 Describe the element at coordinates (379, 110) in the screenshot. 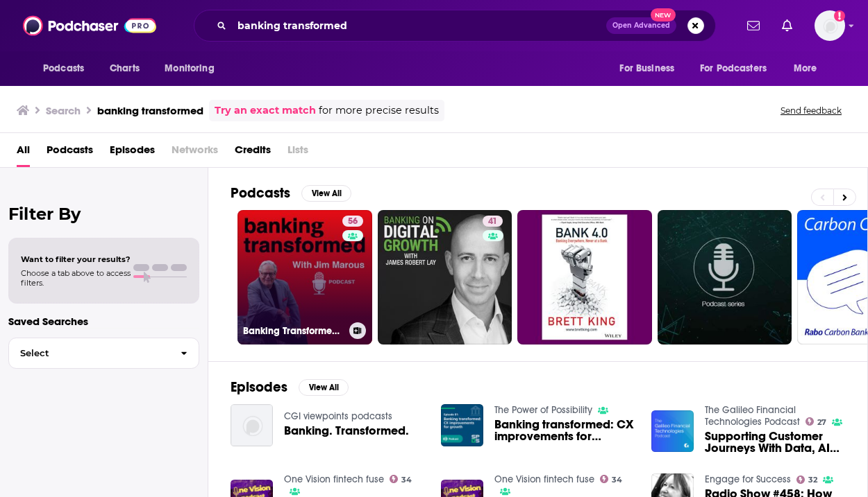

I see `span: for more precise results` at that location.